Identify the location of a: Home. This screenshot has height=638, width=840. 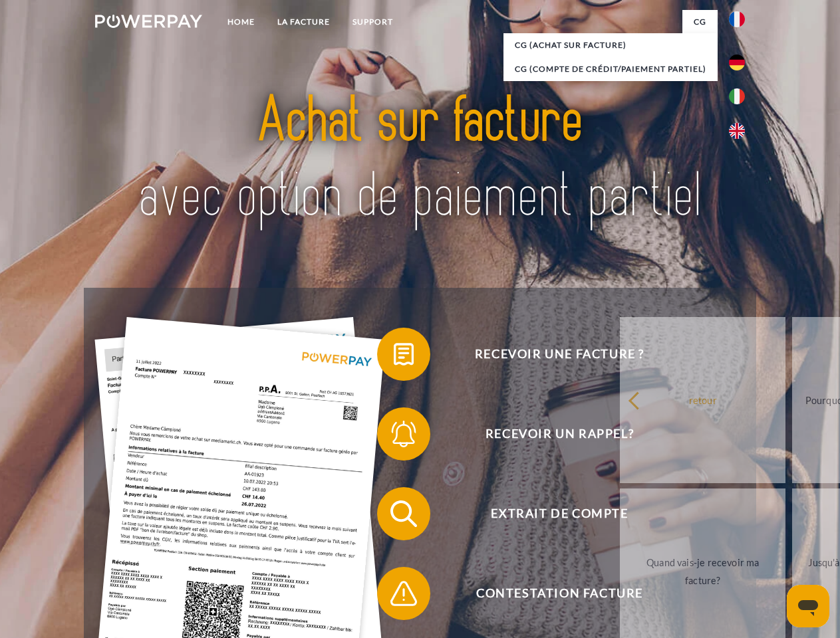
(241, 22).